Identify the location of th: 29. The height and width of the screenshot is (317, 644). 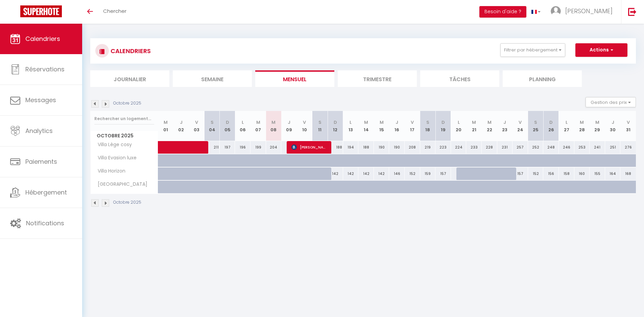
(597, 126).